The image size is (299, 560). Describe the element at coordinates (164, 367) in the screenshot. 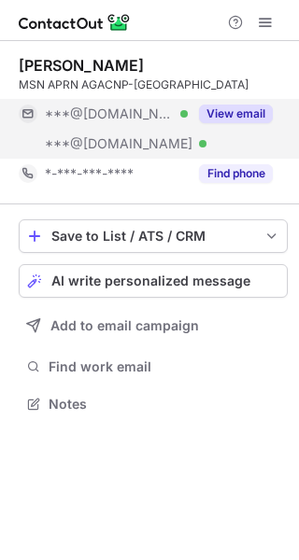

I see `span: Find work email` at that location.